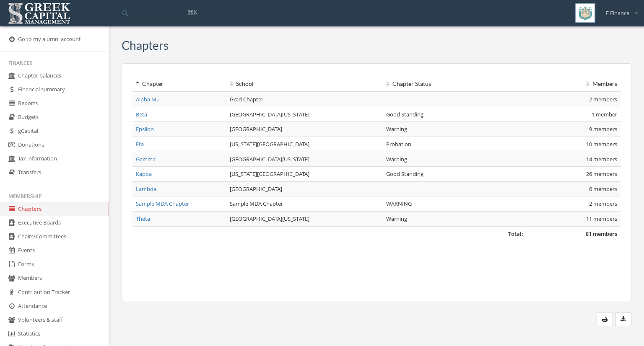 The image size is (644, 346). Describe the element at coordinates (454, 204) in the screenshot. I see `td: WARNING` at that location.